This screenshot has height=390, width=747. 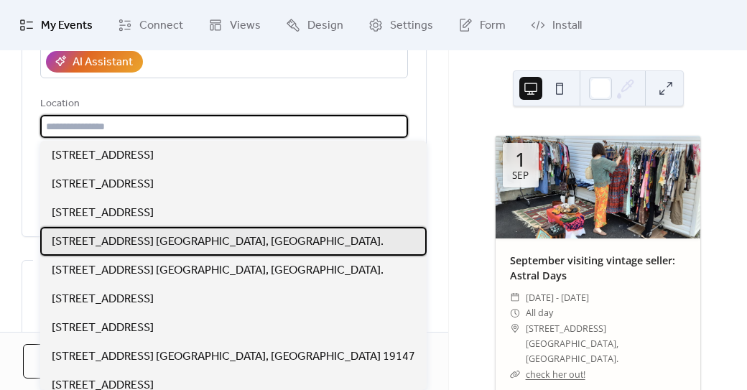 What do you see at coordinates (245, 26) in the screenshot?
I see `span: Views` at bounding box center [245, 26].